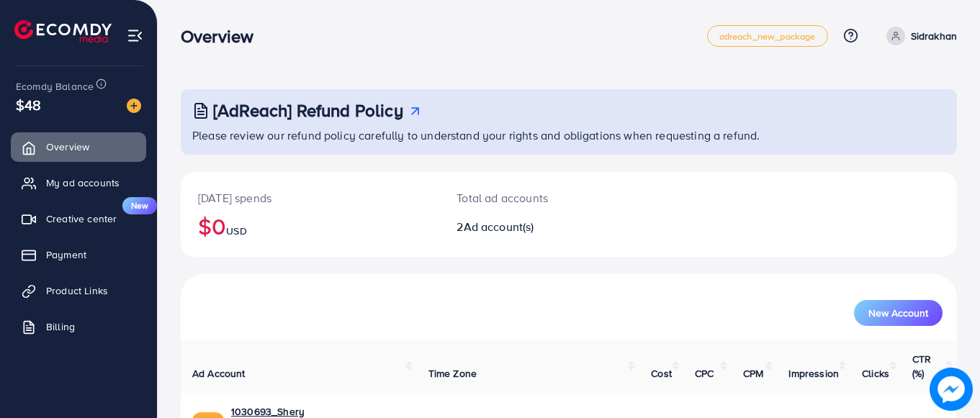  Describe the element at coordinates (67, 147) in the screenshot. I see `span: Overview` at that location.